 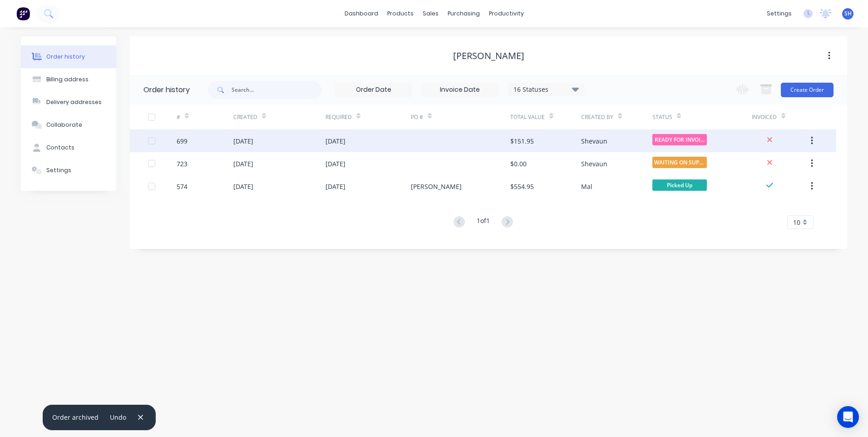 What do you see at coordinates (69, 102) in the screenshot?
I see `button: Delivery addresses` at bounding box center [69, 102].